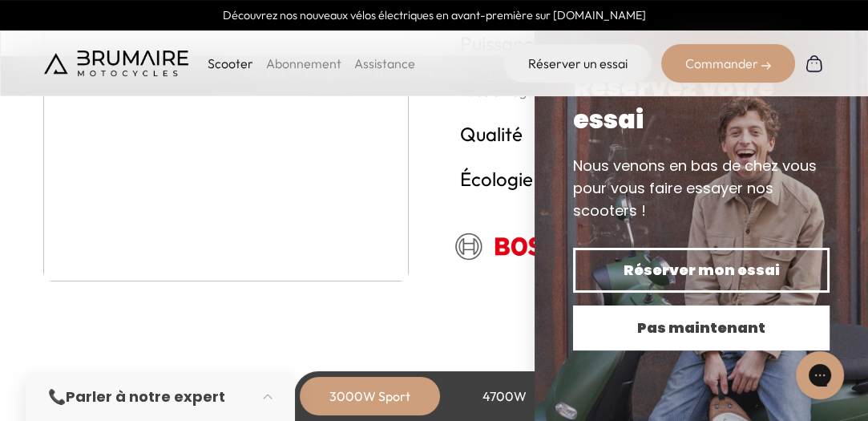 The image size is (868, 421). Describe the element at coordinates (230, 63) in the screenshot. I see `p: Scooter` at that location.